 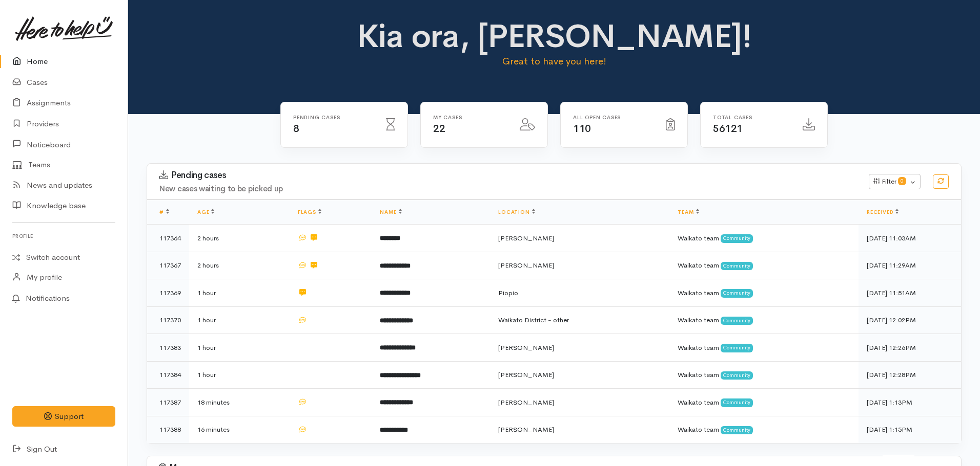 What do you see at coordinates (168, 321) in the screenshot?
I see `td: 117370` at bounding box center [168, 321].